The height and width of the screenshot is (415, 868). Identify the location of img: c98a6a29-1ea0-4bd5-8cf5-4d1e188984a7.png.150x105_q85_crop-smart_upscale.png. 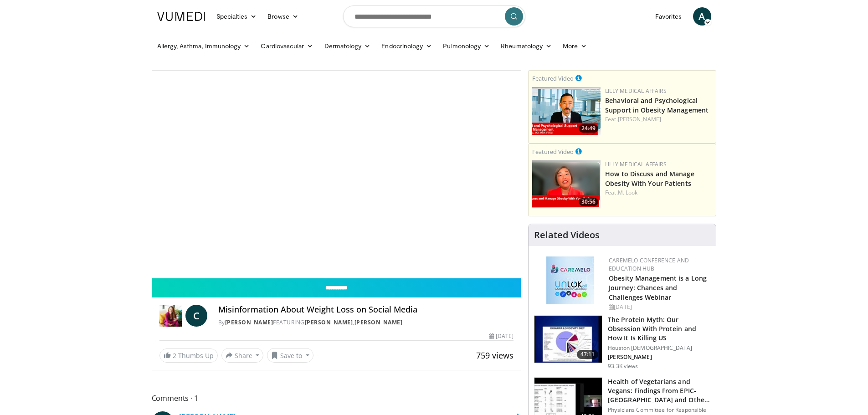
(567, 184).